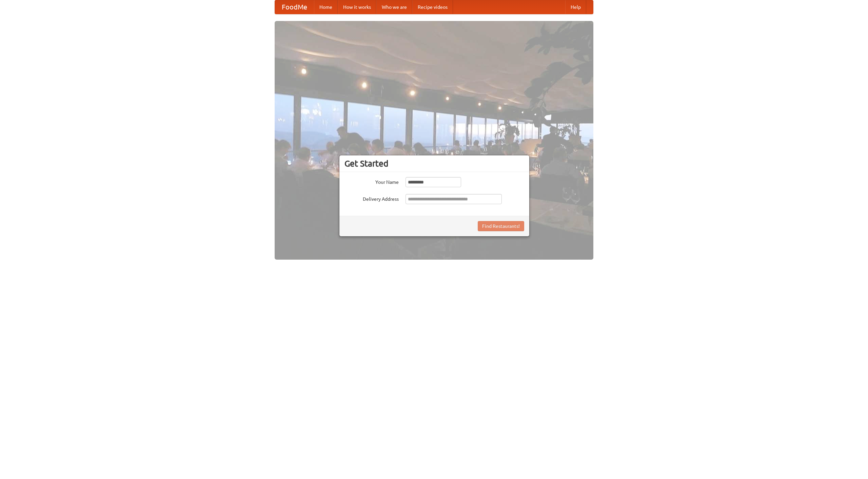  What do you see at coordinates (576, 7) in the screenshot?
I see `a: Help` at bounding box center [576, 7].